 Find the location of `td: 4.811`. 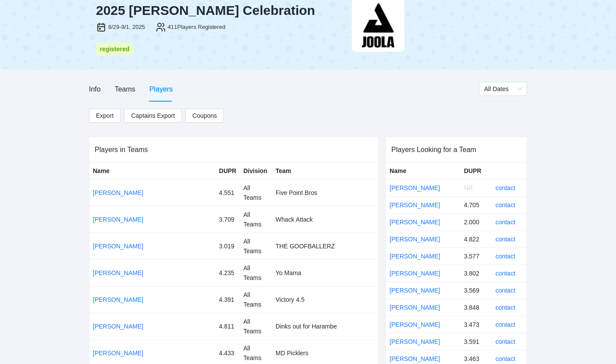

td: 4.811 is located at coordinates (228, 326).